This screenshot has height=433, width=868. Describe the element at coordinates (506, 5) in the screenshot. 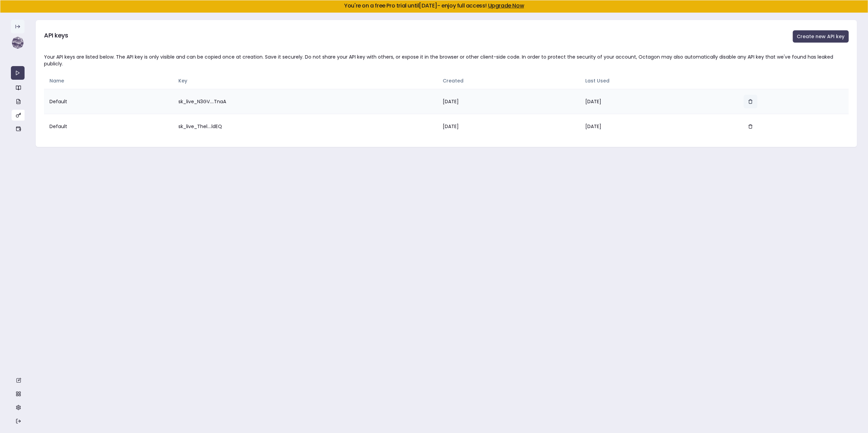

I see `a: Upgrade Now` at that location.